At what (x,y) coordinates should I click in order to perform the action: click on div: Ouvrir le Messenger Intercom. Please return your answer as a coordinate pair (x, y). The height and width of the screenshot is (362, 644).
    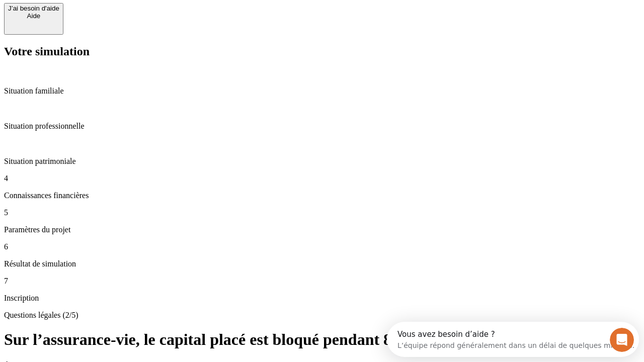
    Looking at the image, I should click on (140, 18).